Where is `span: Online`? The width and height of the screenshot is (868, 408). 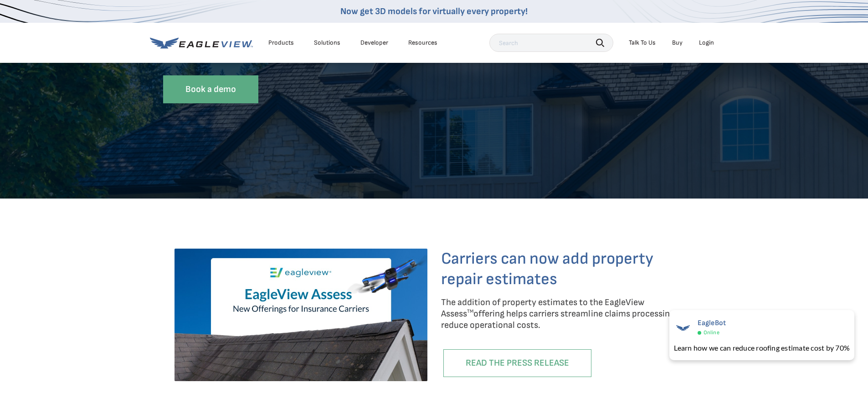 span: Online is located at coordinates (711, 332).